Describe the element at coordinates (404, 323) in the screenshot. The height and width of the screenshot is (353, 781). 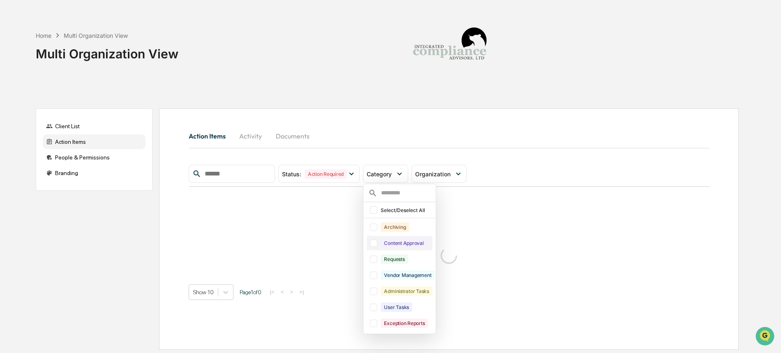
I see `div: Exception Reports` at that location.